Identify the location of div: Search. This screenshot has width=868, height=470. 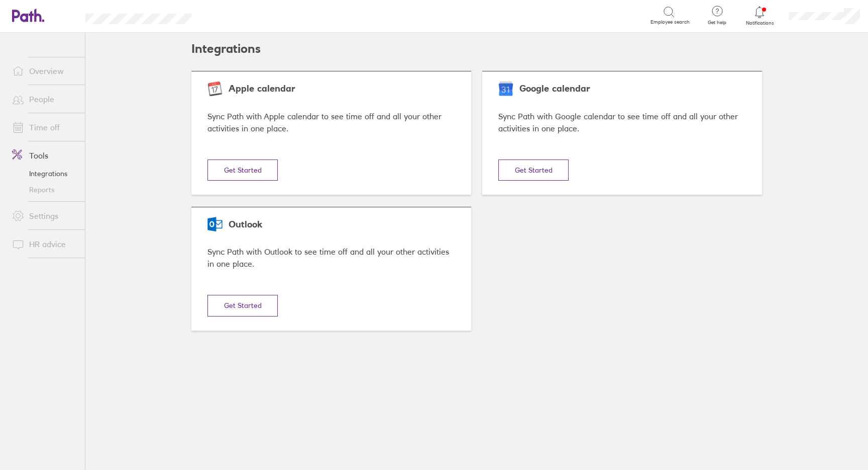
(231, 15).